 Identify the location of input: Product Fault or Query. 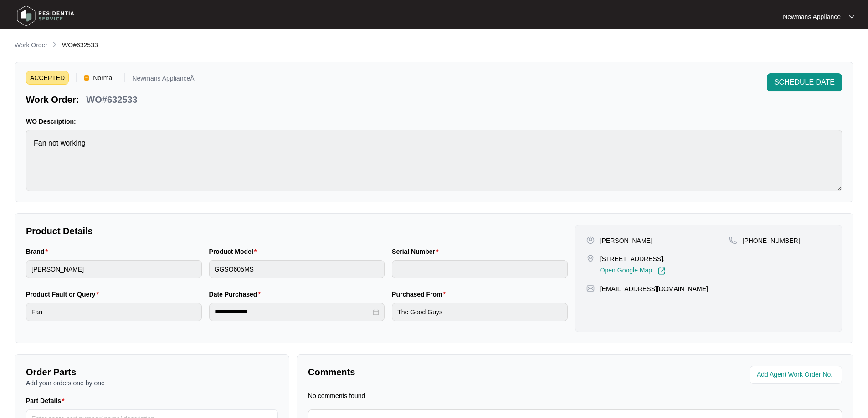
(114, 312).